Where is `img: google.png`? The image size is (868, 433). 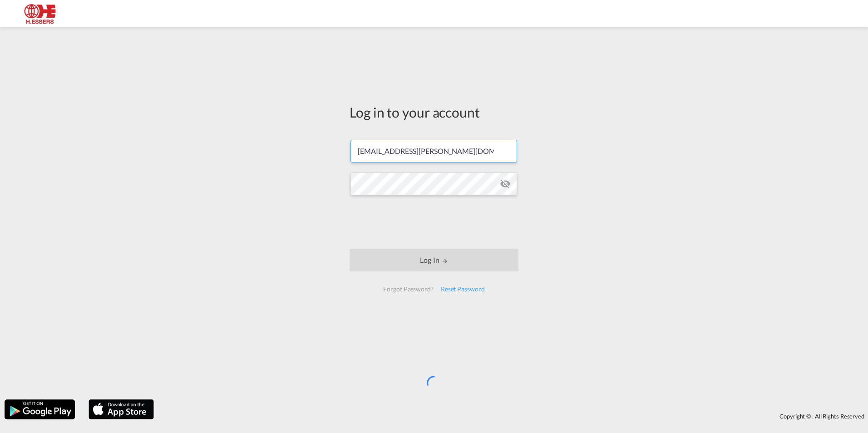 img: google.png is located at coordinates (40, 409).